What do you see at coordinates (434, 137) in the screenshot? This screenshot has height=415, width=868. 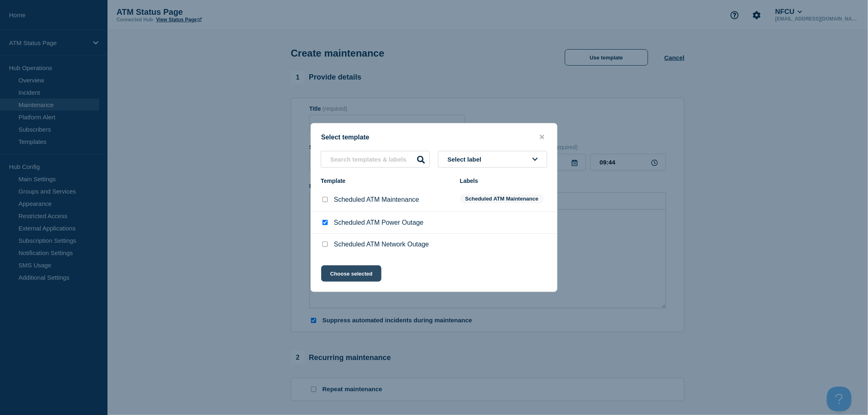 I see `div: Select template` at bounding box center [434, 137].